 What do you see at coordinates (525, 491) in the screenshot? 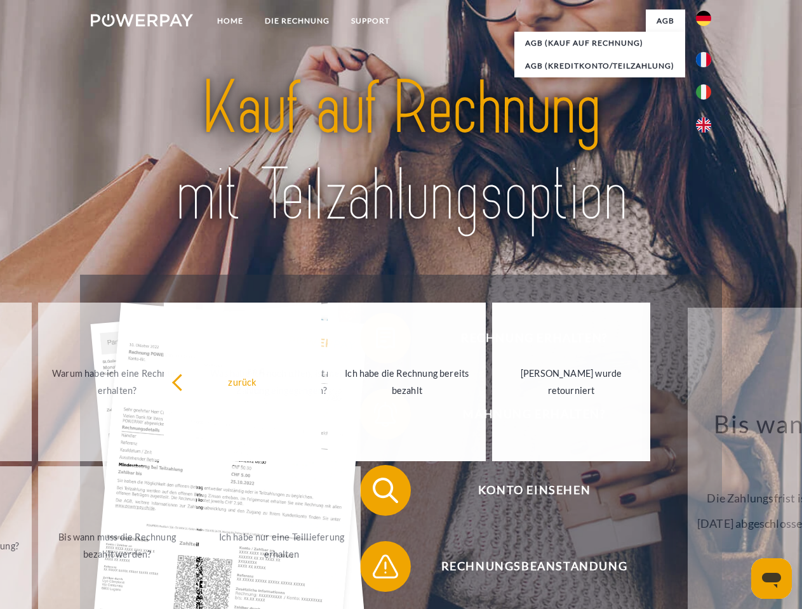
I see `a: Konto einsehen` at bounding box center [525, 491].